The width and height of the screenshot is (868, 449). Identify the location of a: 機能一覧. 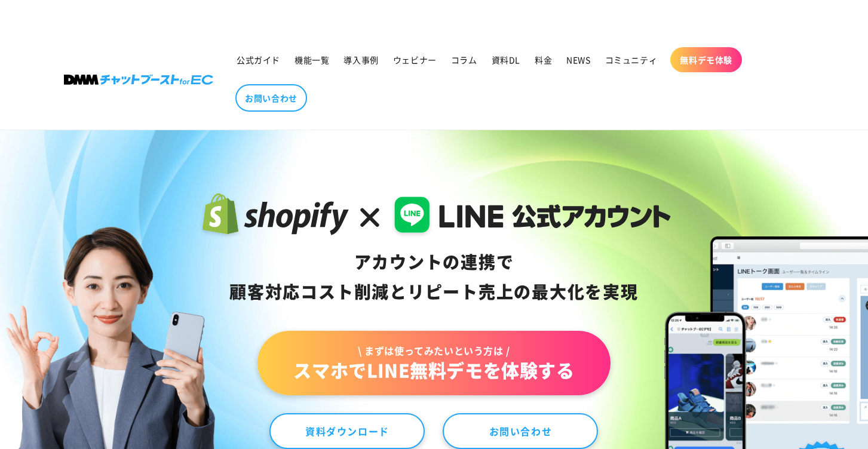
(311, 60).